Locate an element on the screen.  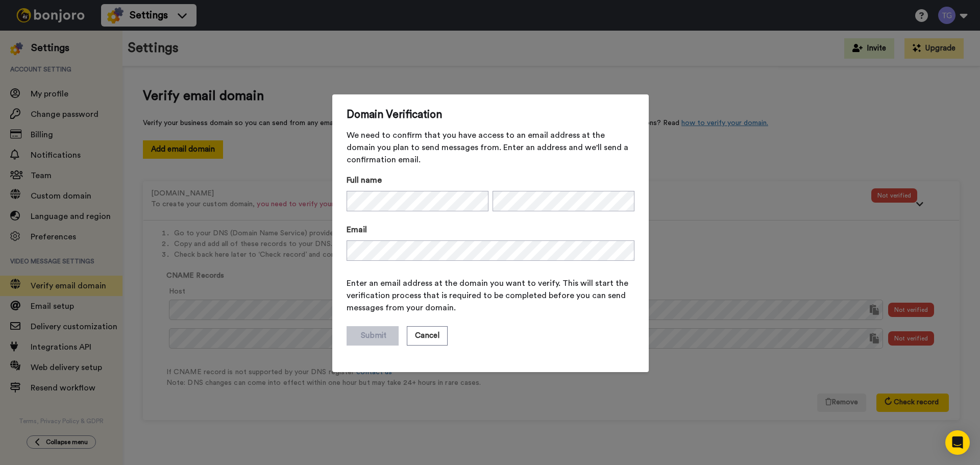
span: Enter an email address at the domain you want to verify. This will start the verification process... is located at coordinates (490, 295).